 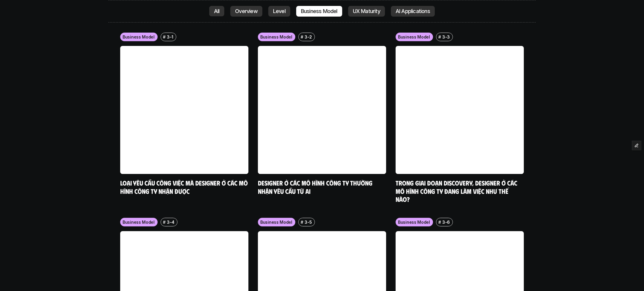 I want to click on p: 3-6, so click(x=446, y=222).